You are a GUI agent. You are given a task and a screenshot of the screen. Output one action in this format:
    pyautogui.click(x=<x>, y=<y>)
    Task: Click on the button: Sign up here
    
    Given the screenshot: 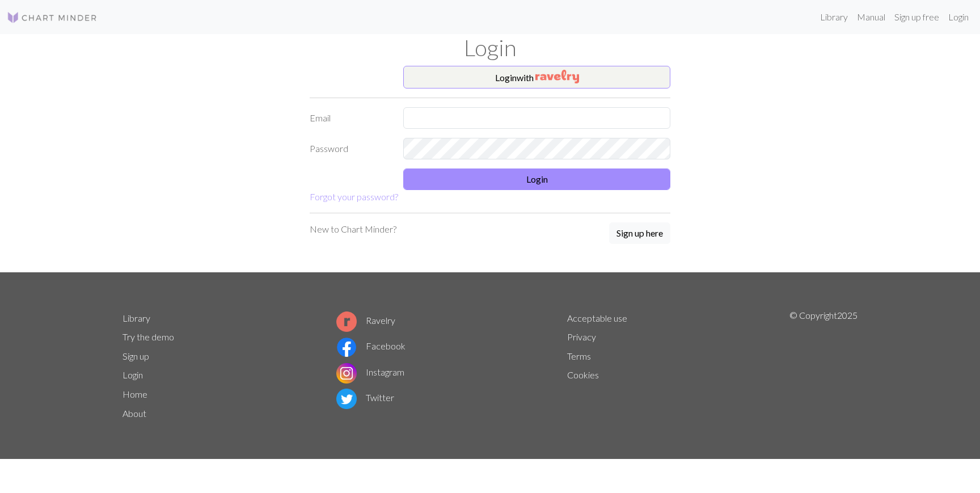 What is the action you would take?
    pyautogui.click(x=640, y=234)
    